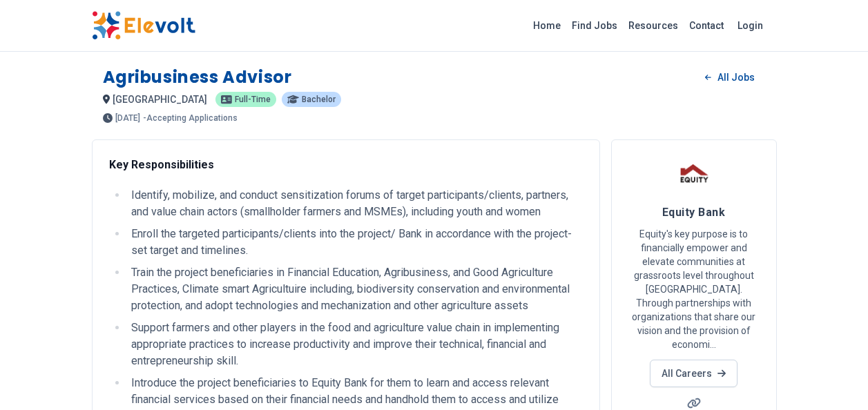  I want to click on a: Login, so click(749, 26).